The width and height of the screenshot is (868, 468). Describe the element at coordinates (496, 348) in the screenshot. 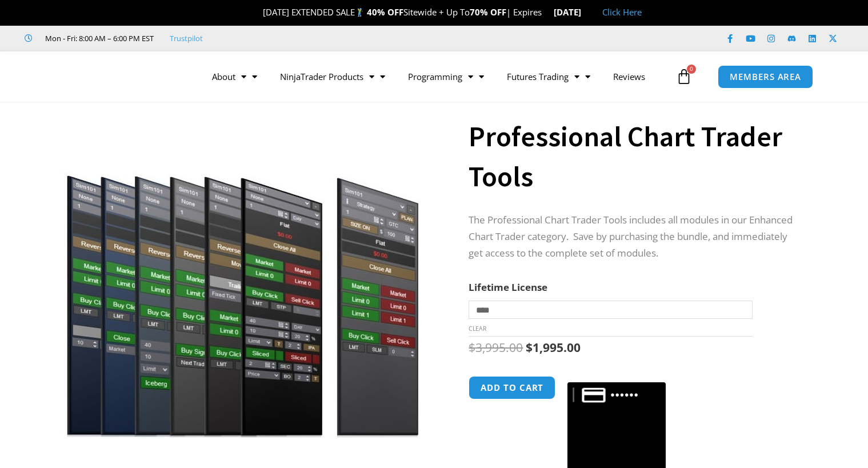

I see `bdi: 3,995.00` at that location.